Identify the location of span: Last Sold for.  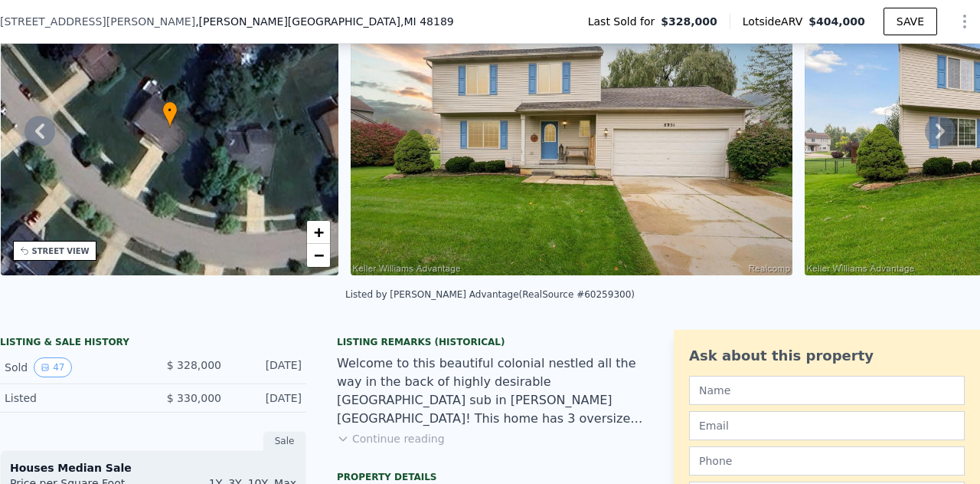
(625, 21).